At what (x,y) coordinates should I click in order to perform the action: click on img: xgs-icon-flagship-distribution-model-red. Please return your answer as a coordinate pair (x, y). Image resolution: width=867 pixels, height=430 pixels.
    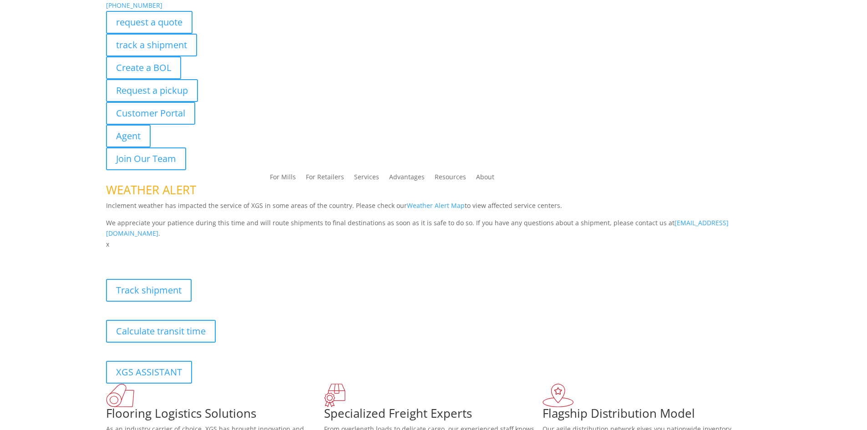
    Looking at the image, I should click on (558, 396).